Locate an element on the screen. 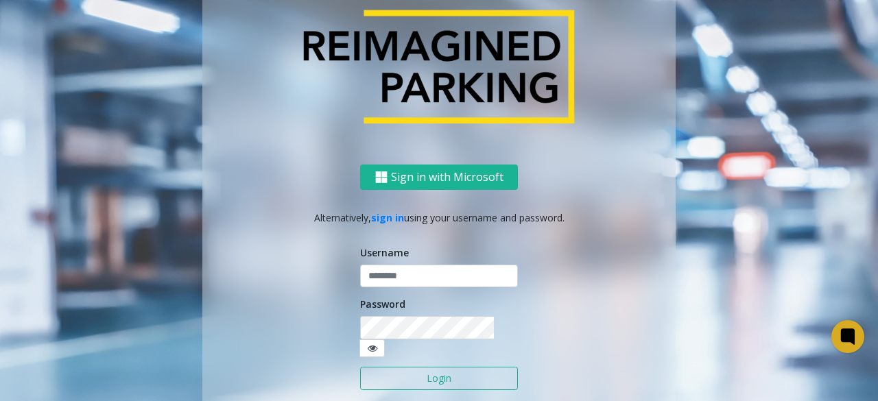 This screenshot has width=878, height=401. label: Username is located at coordinates (384, 252).